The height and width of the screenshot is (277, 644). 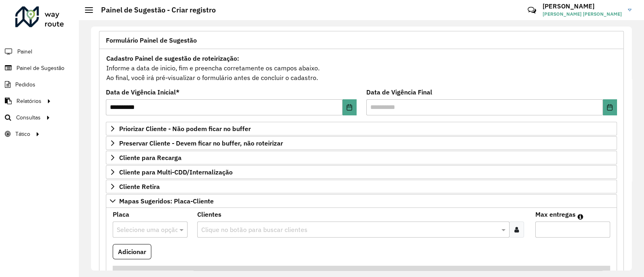 What do you see at coordinates (28, 117) in the screenshot?
I see `span: Consultas` at bounding box center [28, 117].